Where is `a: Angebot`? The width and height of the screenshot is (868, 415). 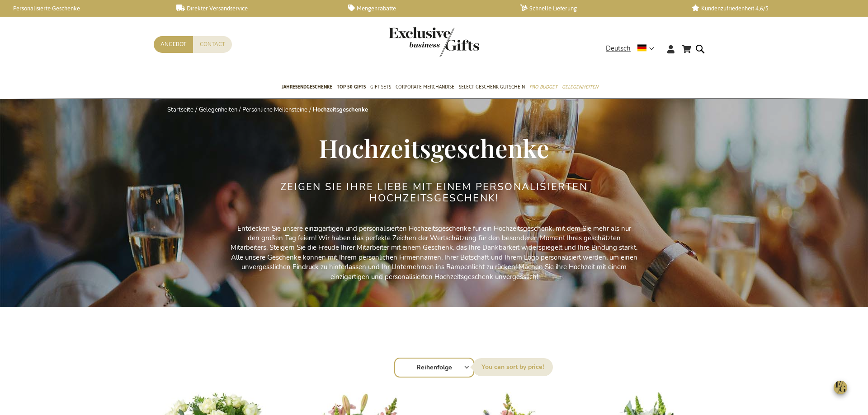
a: Angebot is located at coordinates (173, 44).